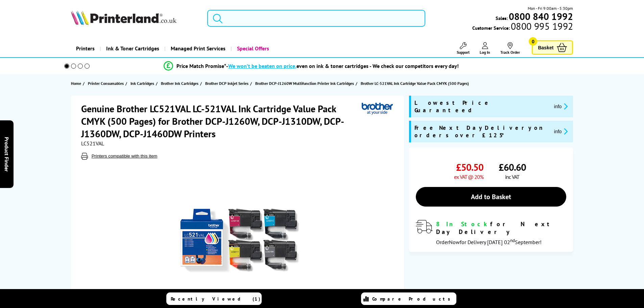 The height and width of the screenshot is (308, 644). Describe the element at coordinates (85, 48) in the screenshot. I see `a: Printers` at that location.